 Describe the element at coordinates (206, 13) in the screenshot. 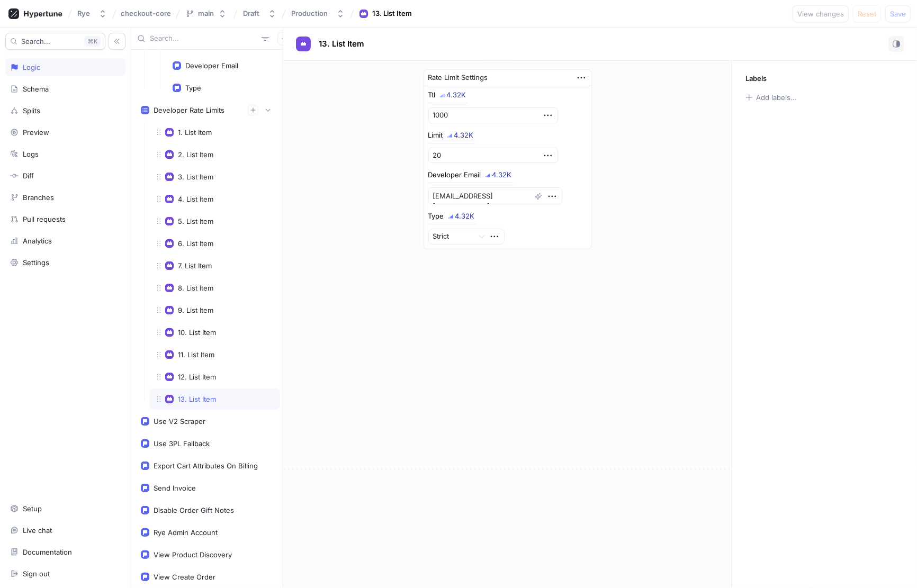

I see `button: main` at that location.